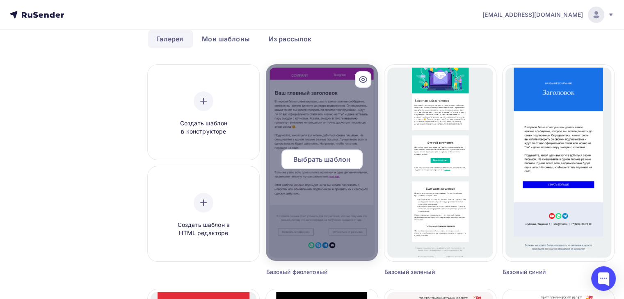  I want to click on span: Создать шаблон в конструкторе, so click(203, 128).